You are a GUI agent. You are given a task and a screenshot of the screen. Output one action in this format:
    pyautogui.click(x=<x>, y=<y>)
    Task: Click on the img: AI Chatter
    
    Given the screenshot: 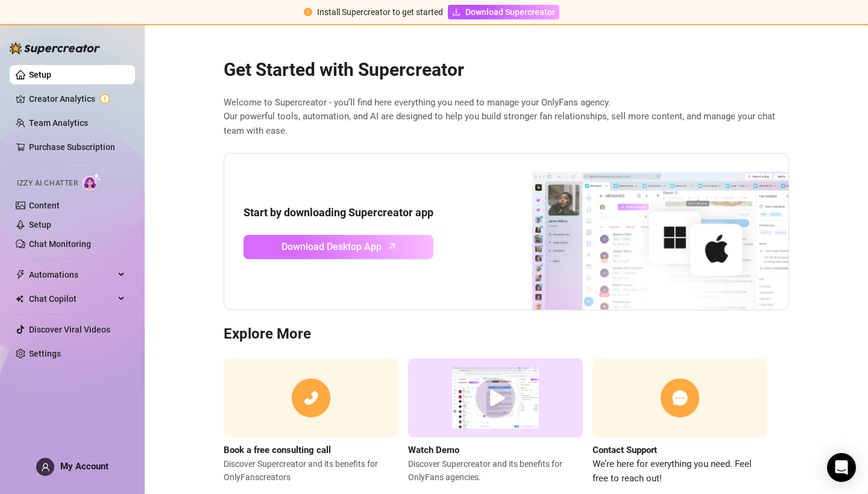 What is the action you would take?
    pyautogui.click(x=92, y=181)
    